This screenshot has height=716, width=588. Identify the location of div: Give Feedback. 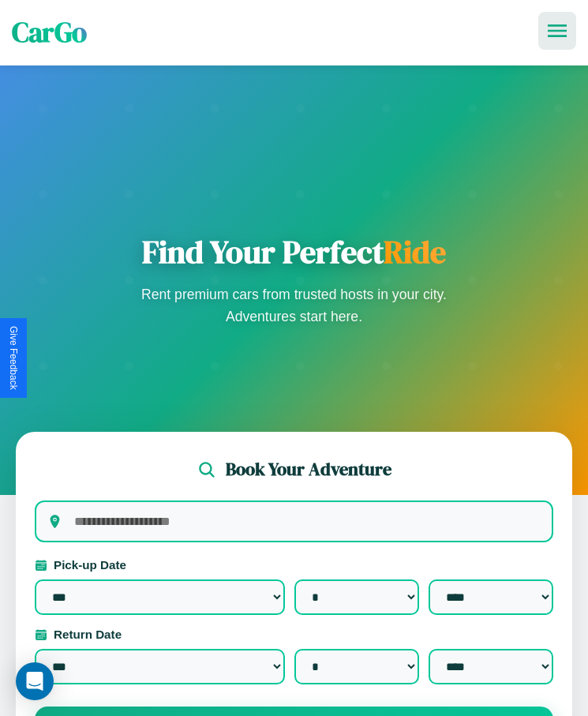
(13, 357).